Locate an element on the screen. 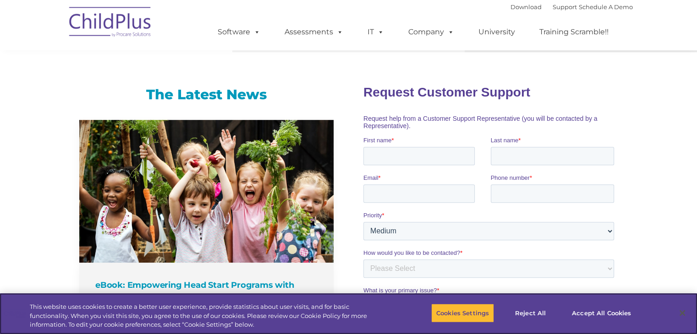 Image resolution: width=697 pixels, height=334 pixels. button: Close is located at coordinates (682, 313).